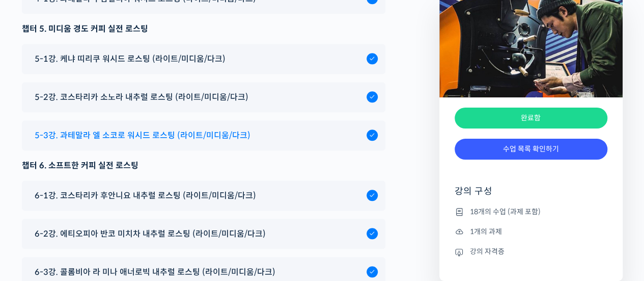 This screenshot has height=281, width=644. Describe the element at coordinates (204, 59) in the screenshot. I see `a: 5-1강. 케냐 띠리쿠 워시드 로스팅 (라이트/미디움/다크)` at that location.